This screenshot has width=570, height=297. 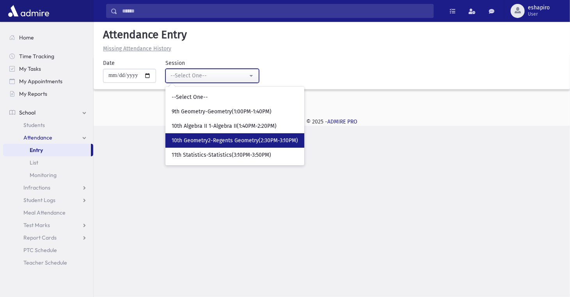 What do you see at coordinates (45, 262) in the screenshot?
I see `span: Teacher Schedule` at bounding box center [45, 262].